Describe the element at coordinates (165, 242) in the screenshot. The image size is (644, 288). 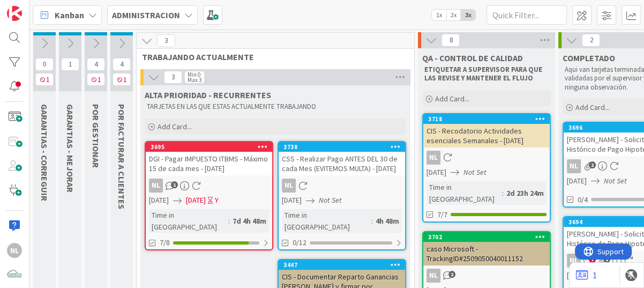
I see `span: 7/8` at that location.